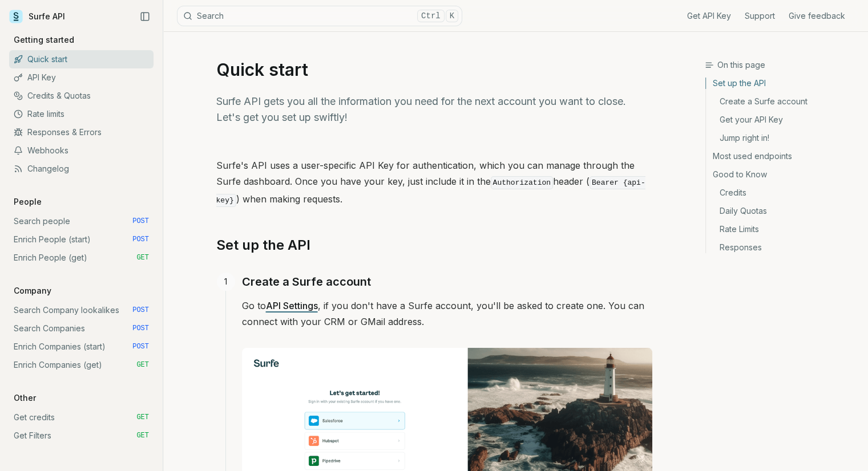 This screenshot has width=868, height=471. I want to click on p: People, so click(27, 202).